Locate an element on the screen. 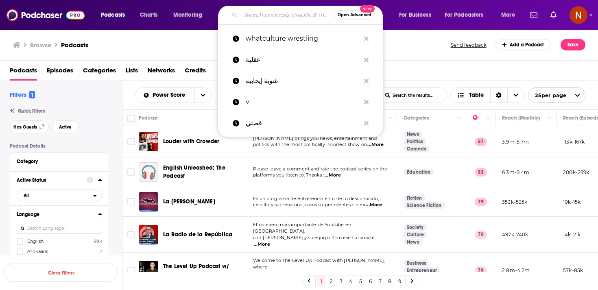  span: Categories is located at coordinates (99, 72).